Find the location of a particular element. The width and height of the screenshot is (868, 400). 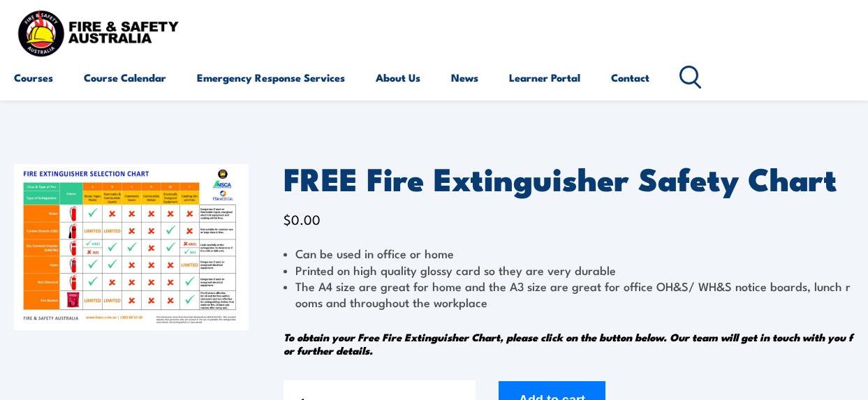

a: News is located at coordinates (464, 78).